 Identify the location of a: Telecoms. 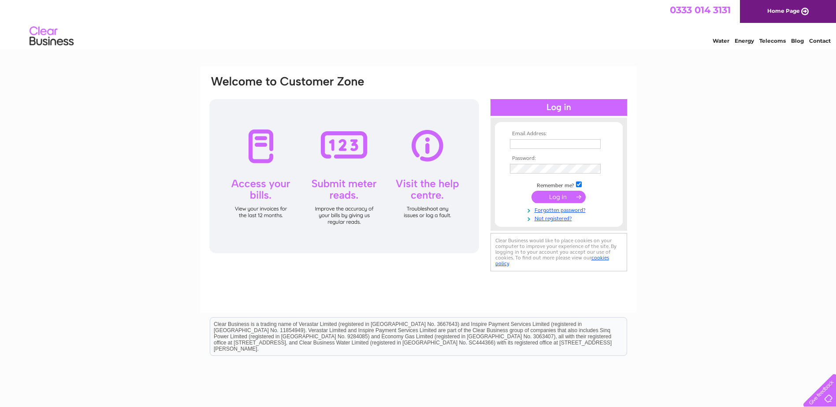
(772, 41).